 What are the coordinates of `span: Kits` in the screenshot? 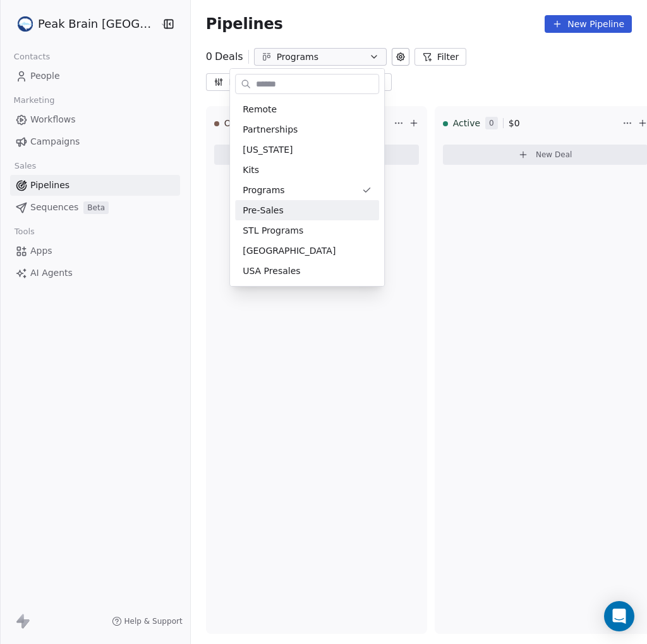 It's located at (251, 170).